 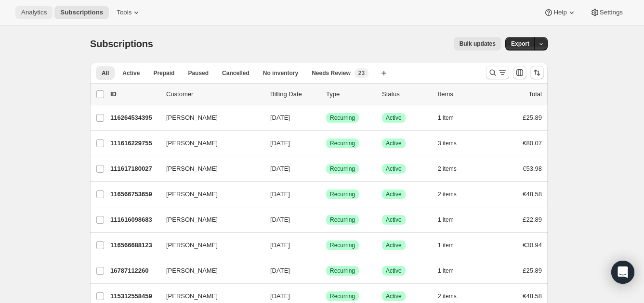 What do you see at coordinates (134, 118) in the screenshot?
I see `p: 116264534395` at bounding box center [134, 118].